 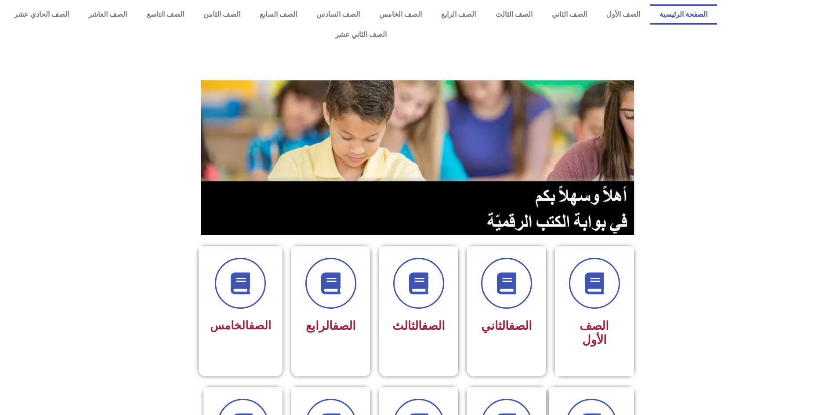 What do you see at coordinates (165, 15) in the screenshot?
I see `a: الصف التاسع` at bounding box center [165, 15].